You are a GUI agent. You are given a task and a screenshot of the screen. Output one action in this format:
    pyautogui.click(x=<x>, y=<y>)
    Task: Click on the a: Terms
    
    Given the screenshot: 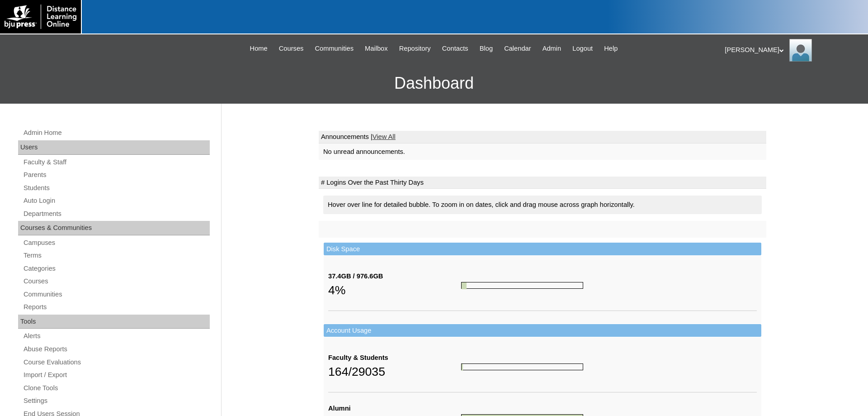 What is the action you would take?
    pyautogui.click(x=116, y=255)
    